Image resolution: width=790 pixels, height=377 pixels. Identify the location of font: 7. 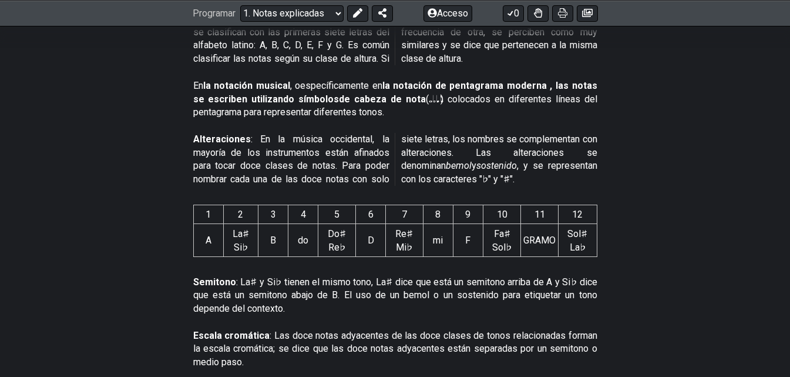
(404, 214).